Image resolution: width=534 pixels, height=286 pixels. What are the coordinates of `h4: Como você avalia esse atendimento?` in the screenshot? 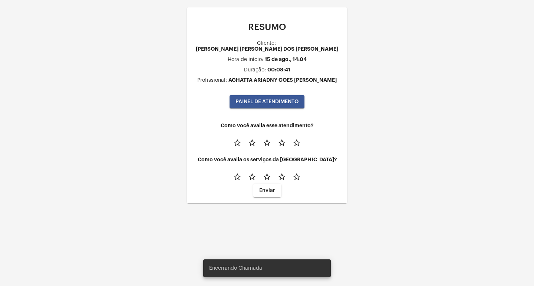 It's located at (267, 126).